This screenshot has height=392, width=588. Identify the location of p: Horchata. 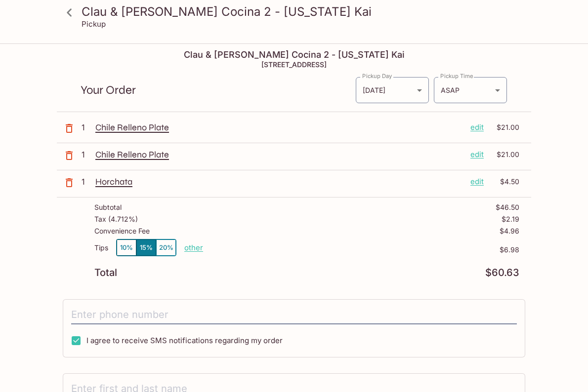
(279, 182).